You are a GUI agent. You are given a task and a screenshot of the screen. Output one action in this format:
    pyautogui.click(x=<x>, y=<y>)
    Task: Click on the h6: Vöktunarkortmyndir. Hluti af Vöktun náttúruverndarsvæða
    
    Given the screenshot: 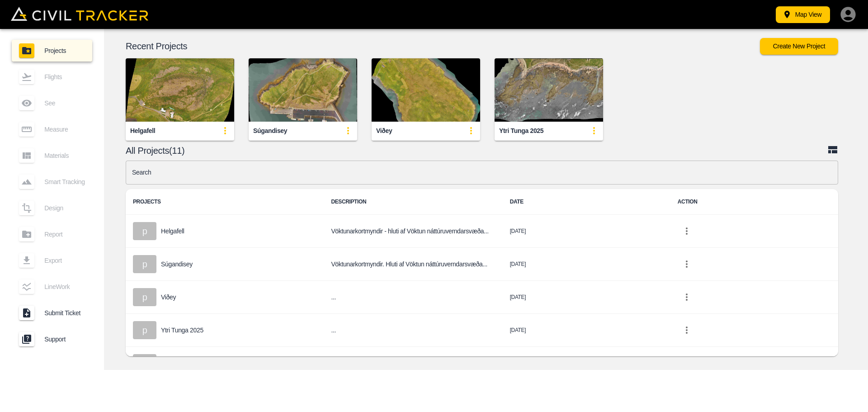 What is the action you would take?
    pyautogui.click(x=413, y=264)
    